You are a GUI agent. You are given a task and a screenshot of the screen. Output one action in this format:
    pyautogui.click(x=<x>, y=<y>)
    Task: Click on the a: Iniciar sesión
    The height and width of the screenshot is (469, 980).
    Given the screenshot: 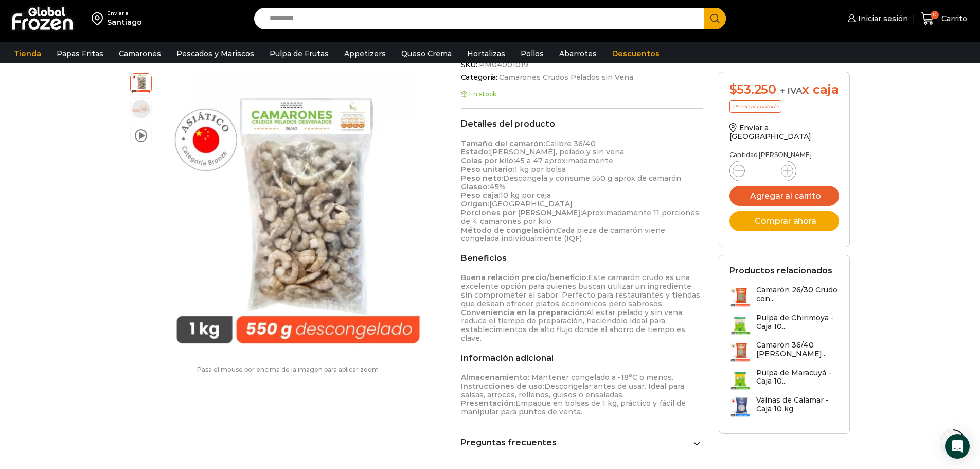 What is the action you would take?
    pyautogui.click(x=877, y=18)
    